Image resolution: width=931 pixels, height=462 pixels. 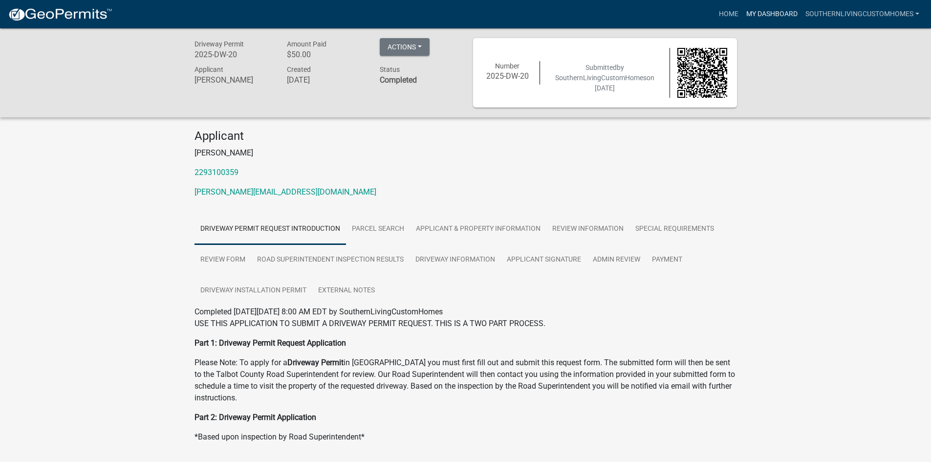 I want to click on span: Driveway Permit, so click(x=219, y=44).